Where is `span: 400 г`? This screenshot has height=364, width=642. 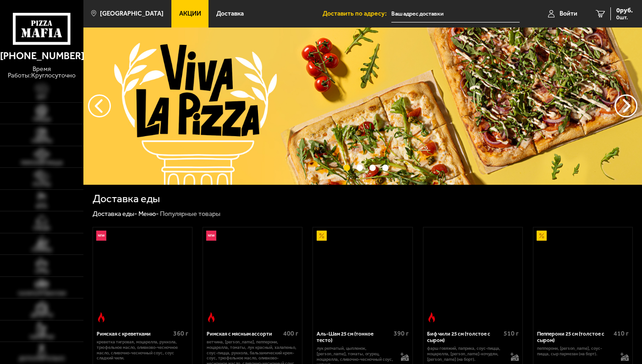
span: 400 г is located at coordinates (290, 333).